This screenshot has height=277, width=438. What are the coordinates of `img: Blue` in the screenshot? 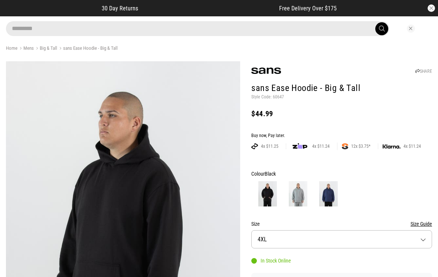 It's located at (328, 194).